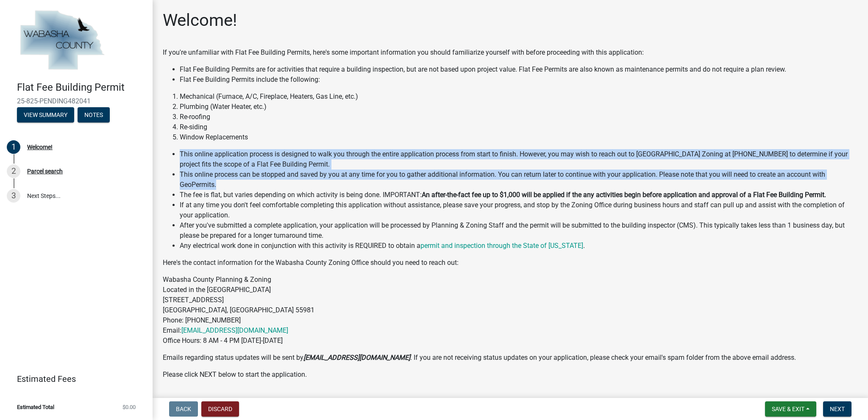 The width and height of the screenshot is (868, 420). I want to click on button: View Summary, so click(46, 115).